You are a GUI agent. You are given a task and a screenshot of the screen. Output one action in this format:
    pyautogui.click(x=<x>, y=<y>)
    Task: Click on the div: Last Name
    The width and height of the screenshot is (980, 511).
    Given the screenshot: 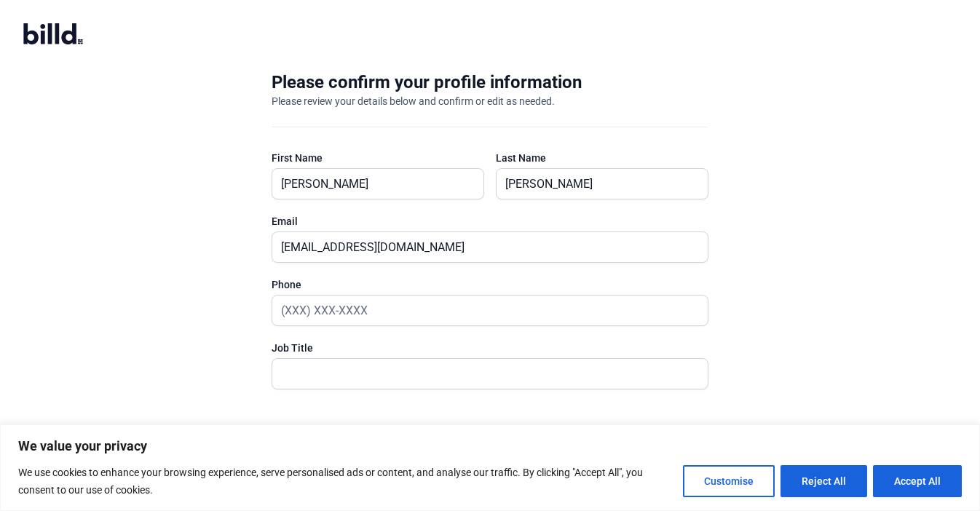 What is the action you would take?
    pyautogui.click(x=602, y=158)
    